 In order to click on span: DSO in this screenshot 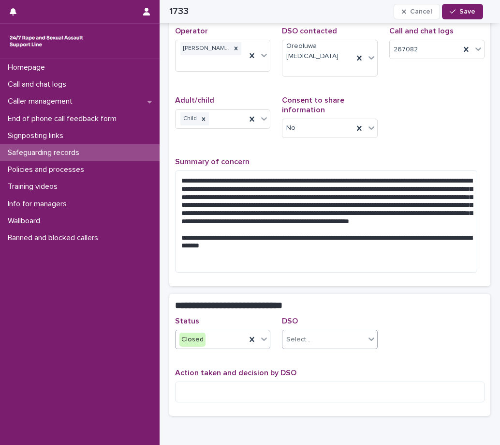, I will do `click(290, 321)`.